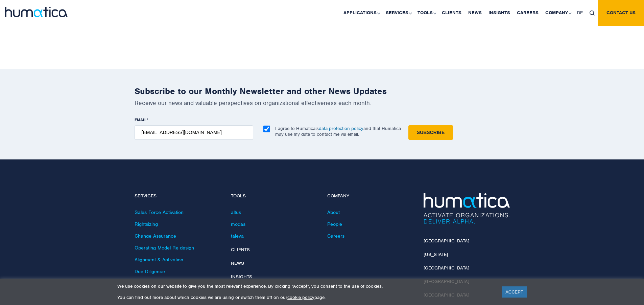  I want to click on a: taleva, so click(237, 236).